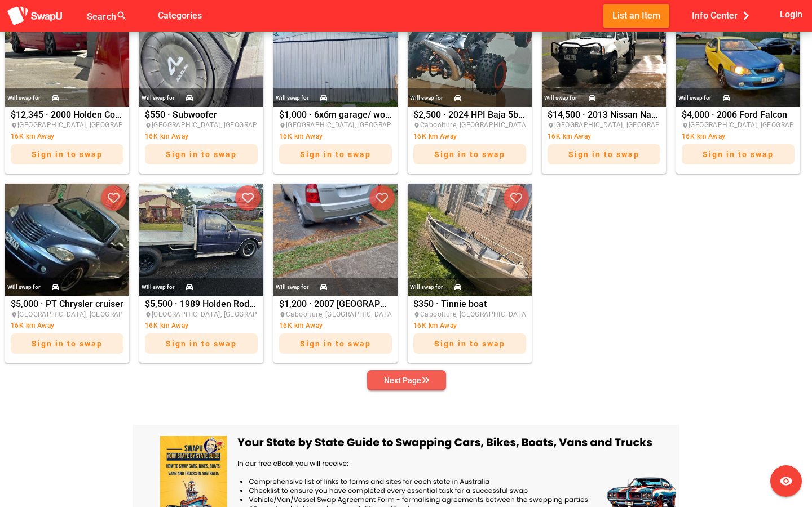  What do you see at coordinates (636, 15) in the screenshot?
I see `span: List an Item` at bounding box center [636, 15].